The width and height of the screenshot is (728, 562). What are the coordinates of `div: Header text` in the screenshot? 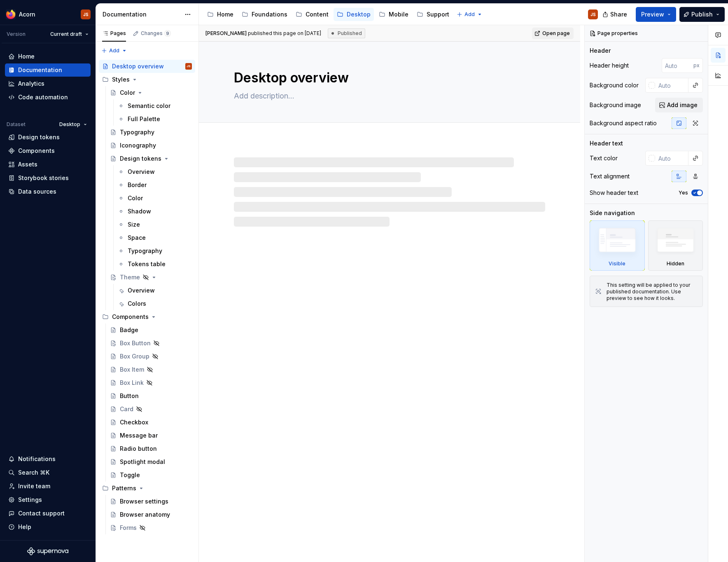 It's located at (606, 143).